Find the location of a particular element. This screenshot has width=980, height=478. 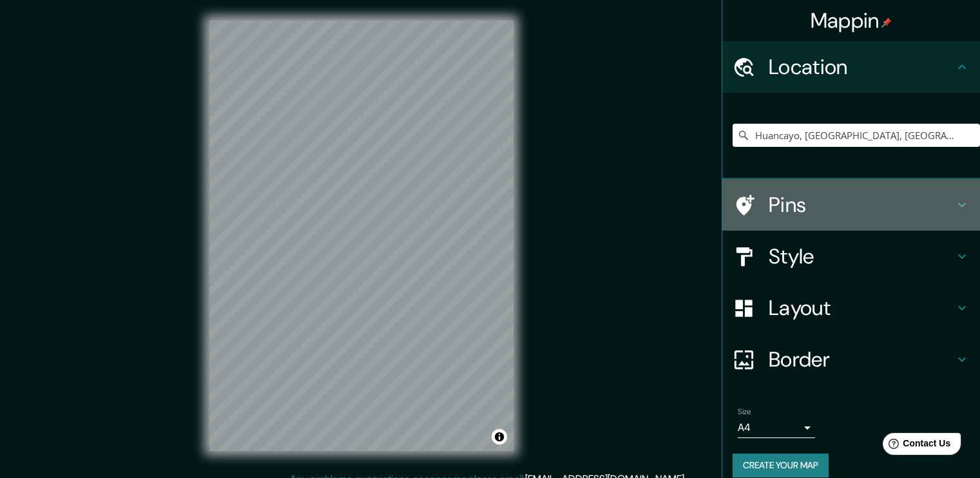

div: Pins is located at coordinates (851, 205).